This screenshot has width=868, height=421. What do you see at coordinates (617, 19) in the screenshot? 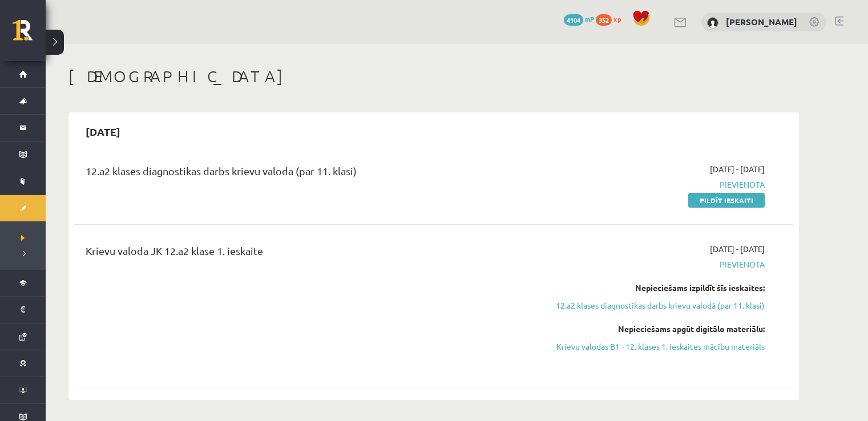
I see `span: xp` at bounding box center [617, 19].